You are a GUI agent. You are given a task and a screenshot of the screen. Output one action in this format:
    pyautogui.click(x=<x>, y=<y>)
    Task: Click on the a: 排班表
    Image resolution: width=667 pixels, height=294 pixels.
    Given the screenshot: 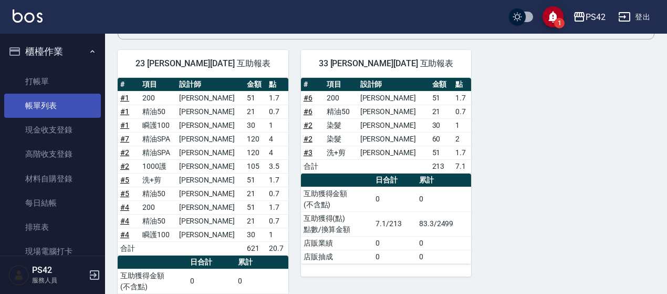 What is the action you would take?
    pyautogui.click(x=53, y=227)
    